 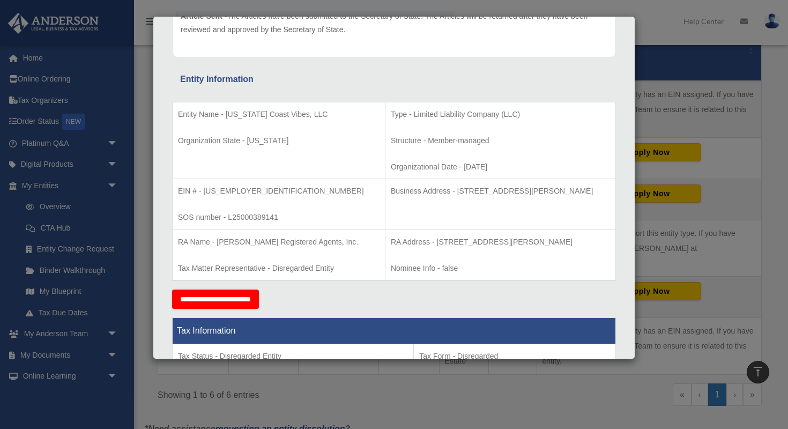 I want to click on p: Tax Status - Disregarded Entity, so click(x=293, y=356).